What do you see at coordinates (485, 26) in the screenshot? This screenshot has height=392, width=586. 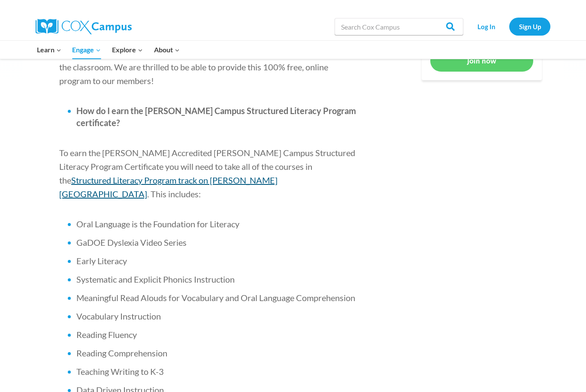 I see `a: Log In` at bounding box center [485, 26].